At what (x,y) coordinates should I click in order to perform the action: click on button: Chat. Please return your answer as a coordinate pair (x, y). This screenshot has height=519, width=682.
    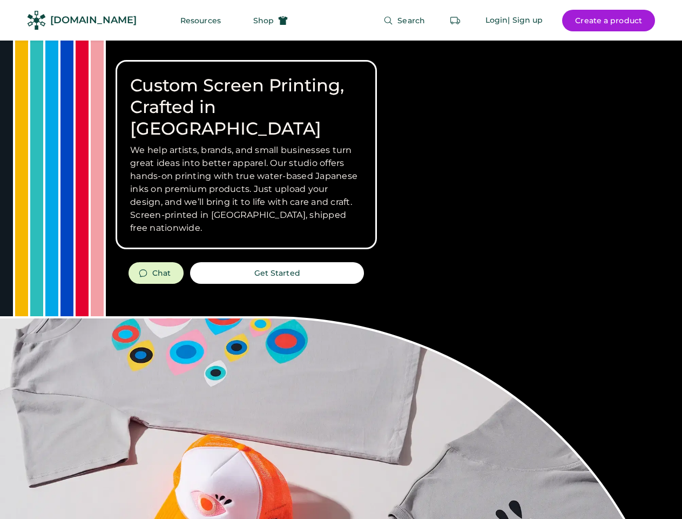
    Looking at the image, I should click on (156, 273).